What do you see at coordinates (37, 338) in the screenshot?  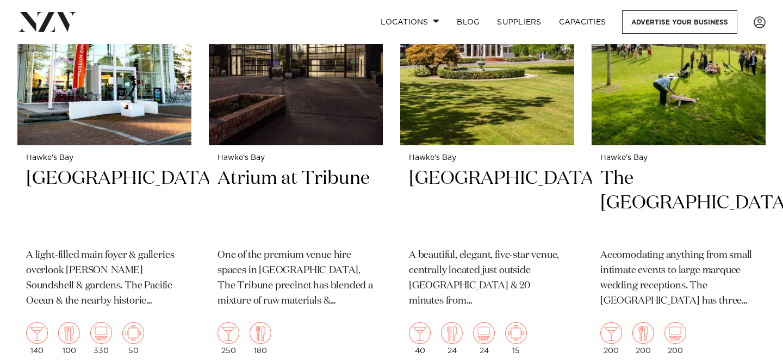 I see `div: 140` at bounding box center [37, 338].